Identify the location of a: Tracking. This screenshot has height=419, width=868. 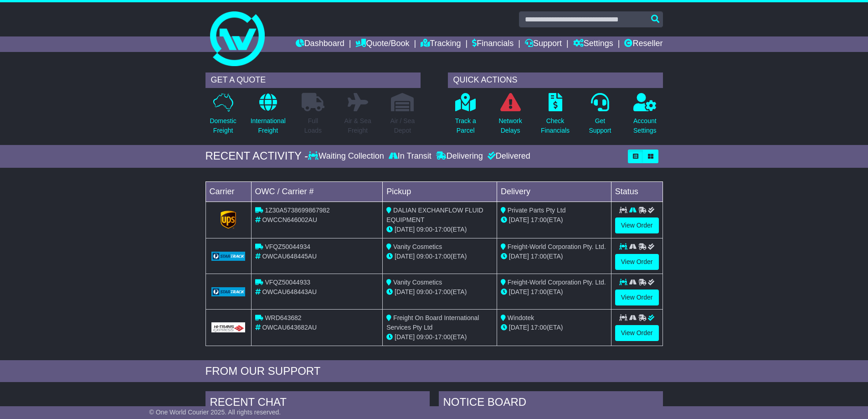
(441, 45).